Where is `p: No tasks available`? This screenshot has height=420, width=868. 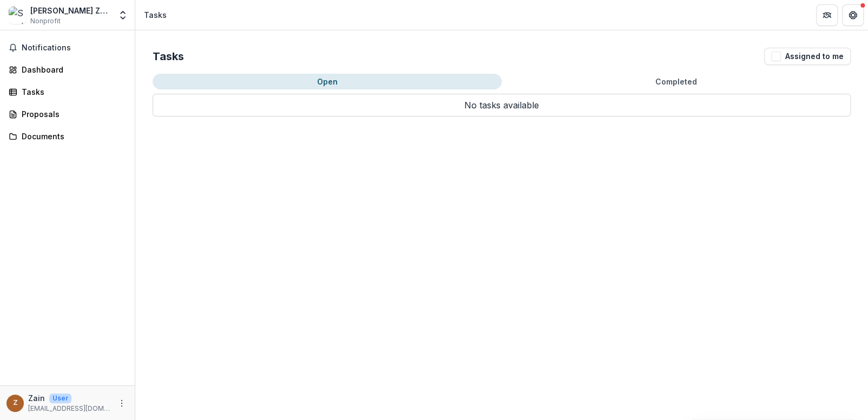 p: No tasks available is located at coordinates (502, 105).